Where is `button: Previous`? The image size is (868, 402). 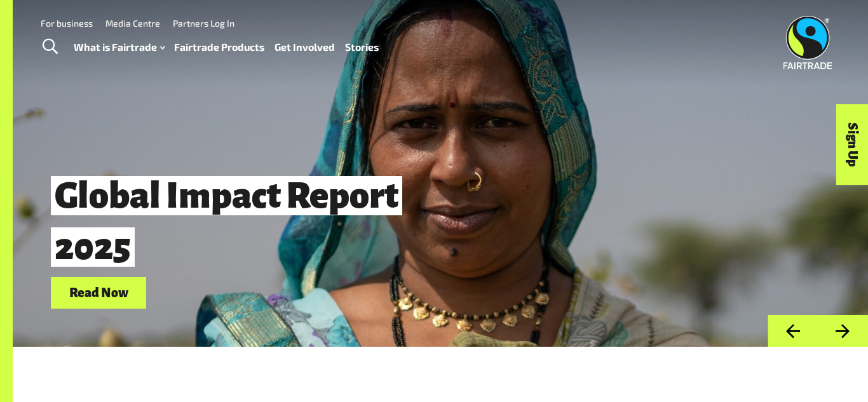 button: Previous is located at coordinates (792, 331).